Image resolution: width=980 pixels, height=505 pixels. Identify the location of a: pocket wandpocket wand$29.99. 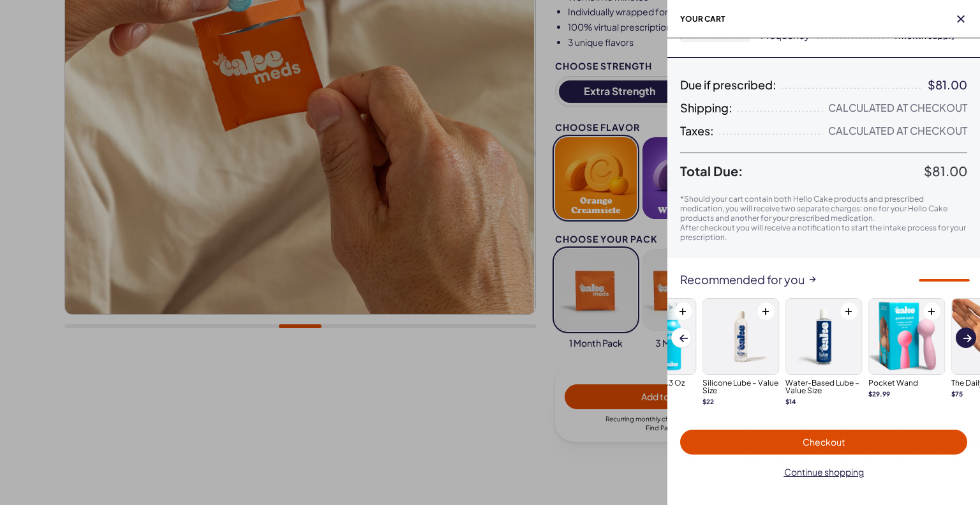
(907, 347).